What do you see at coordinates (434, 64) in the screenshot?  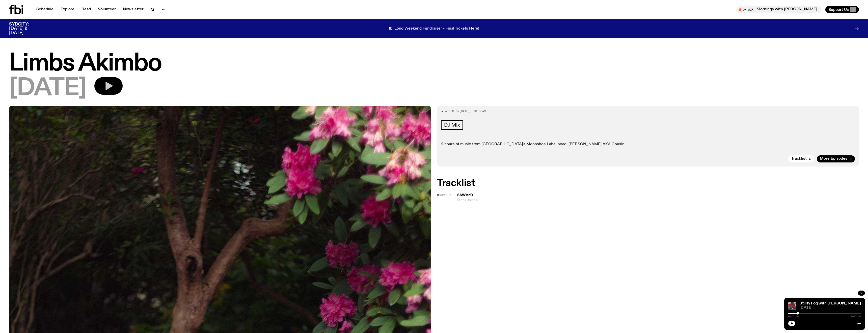 I see `h1: Limbs Akimbo` at bounding box center [434, 64].